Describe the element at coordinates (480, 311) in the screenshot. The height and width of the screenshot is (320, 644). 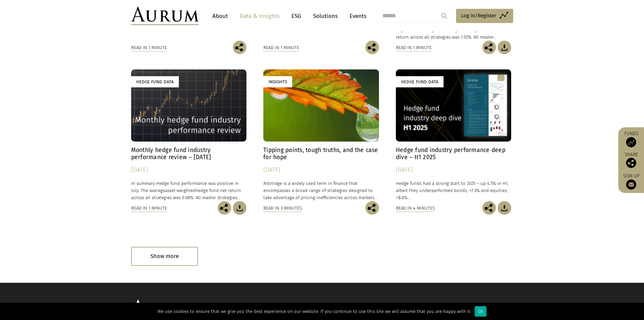
I see `div: Ok` at that location.